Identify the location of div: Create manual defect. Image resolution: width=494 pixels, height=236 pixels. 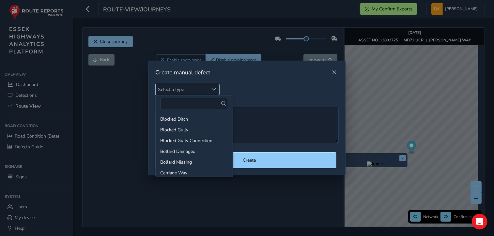
(243, 72).